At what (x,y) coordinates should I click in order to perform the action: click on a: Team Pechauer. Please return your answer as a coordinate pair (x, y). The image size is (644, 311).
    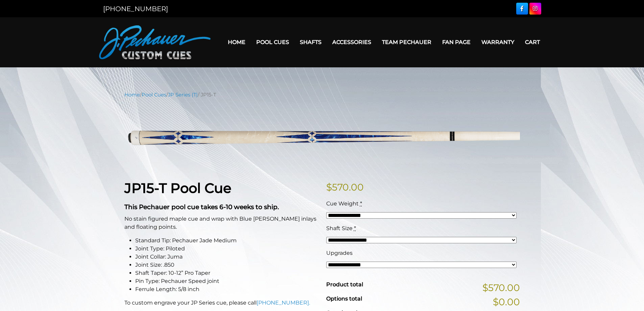
    Looking at the image, I should click on (407, 42).